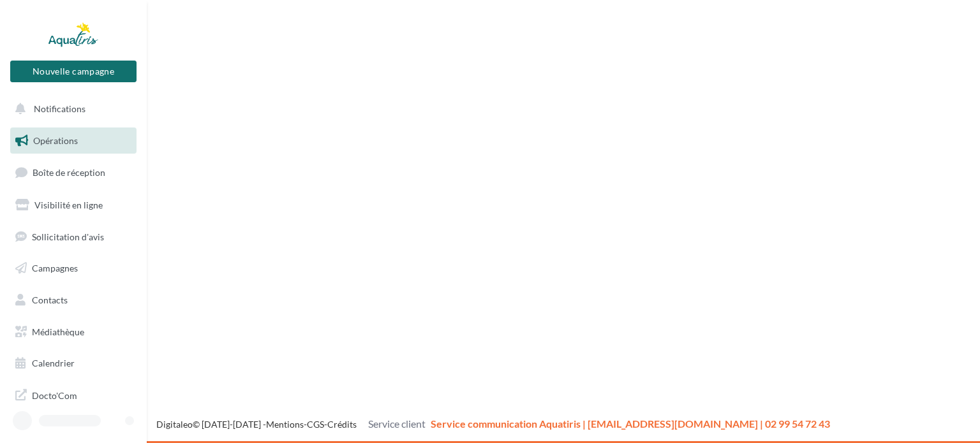  Describe the element at coordinates (315, 424) in the screenshot. I see `a: CGS` at that location.